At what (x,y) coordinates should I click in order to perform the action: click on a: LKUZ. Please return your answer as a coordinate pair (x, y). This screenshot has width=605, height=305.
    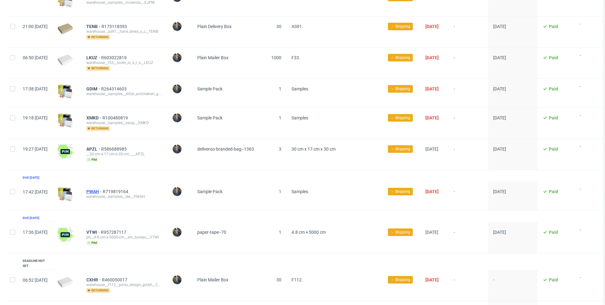
    Looking at the image, I should click on (94, 58).